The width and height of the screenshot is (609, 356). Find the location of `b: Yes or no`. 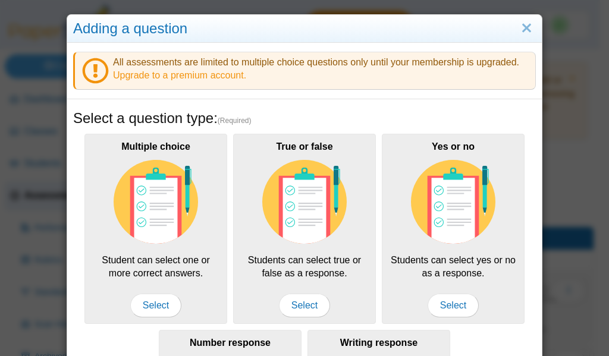

b: Yes or no is located at coordinates (453, 146).